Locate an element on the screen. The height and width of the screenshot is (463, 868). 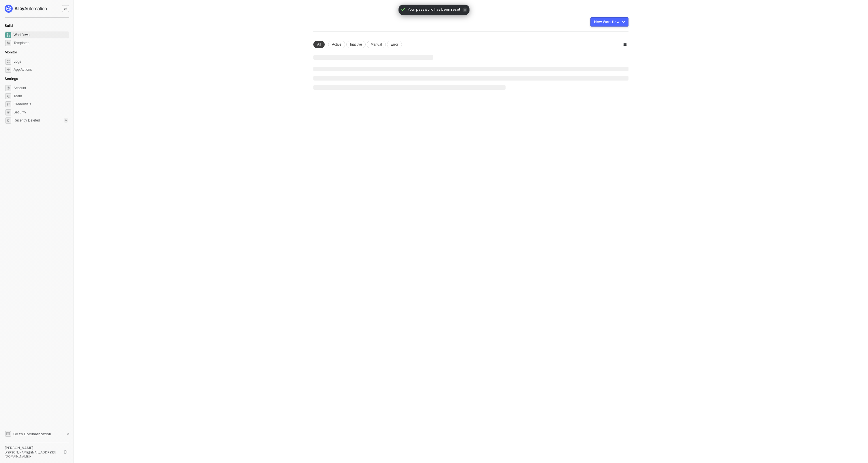
span: icon-swap is located at coordinates (66, 8).